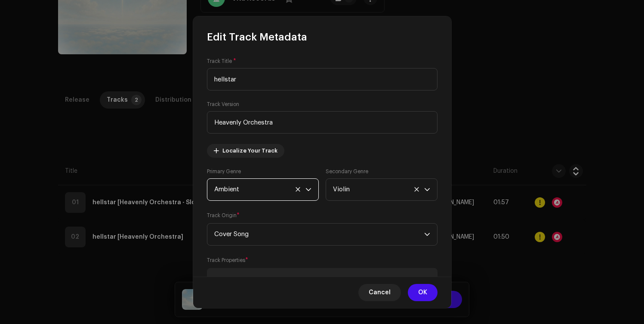  I want to click on label: Secondary Genre, so click(347, 171).